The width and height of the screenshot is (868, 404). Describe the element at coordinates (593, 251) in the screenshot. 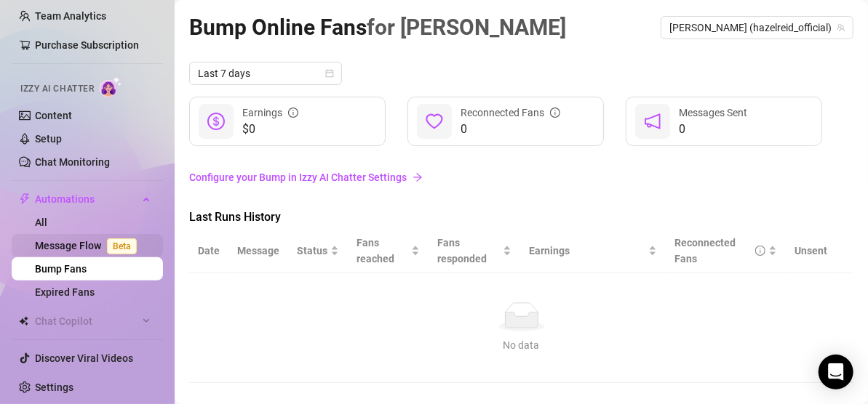

I see `th: Earnings` at that location.